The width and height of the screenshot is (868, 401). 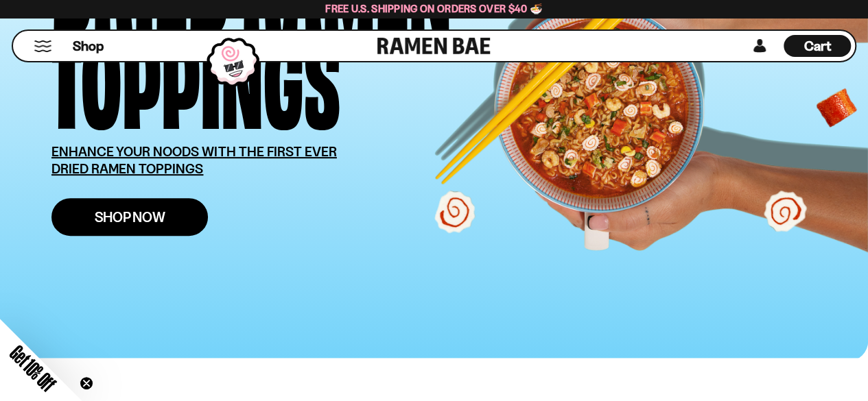 I want to click on div: Toppings, so click(x=195, y=75).